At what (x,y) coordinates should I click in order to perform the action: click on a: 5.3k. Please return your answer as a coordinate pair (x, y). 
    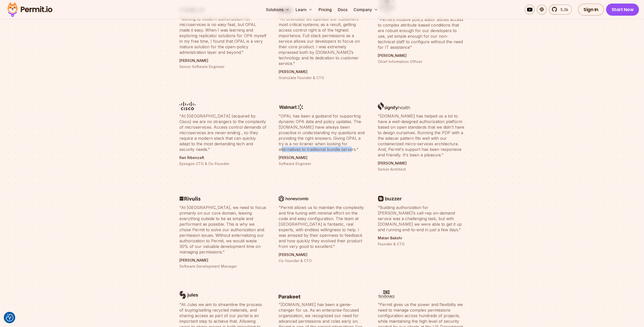
    Looking at the image, I should click on (560, 10).